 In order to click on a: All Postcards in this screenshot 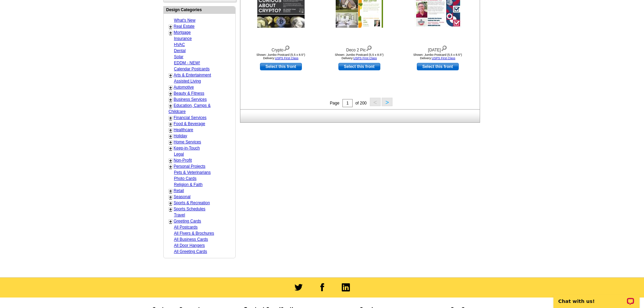, I will do `click(186, 227)`.